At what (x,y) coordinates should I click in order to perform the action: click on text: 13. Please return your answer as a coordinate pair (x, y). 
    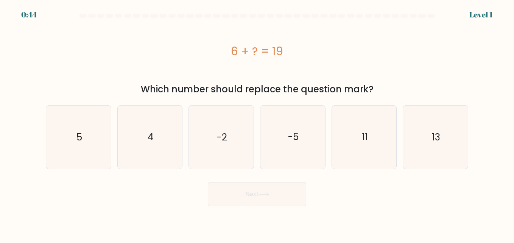
    Looking at the image, I should click on (436, 137).